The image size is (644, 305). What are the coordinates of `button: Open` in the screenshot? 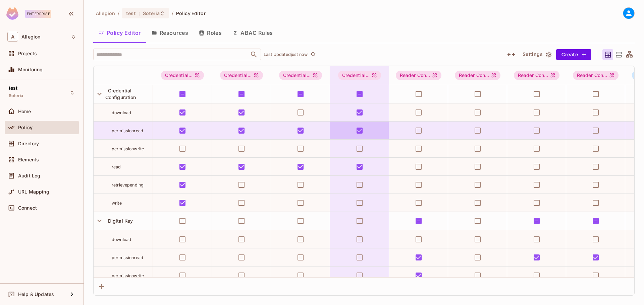 It's located at (254, 55).